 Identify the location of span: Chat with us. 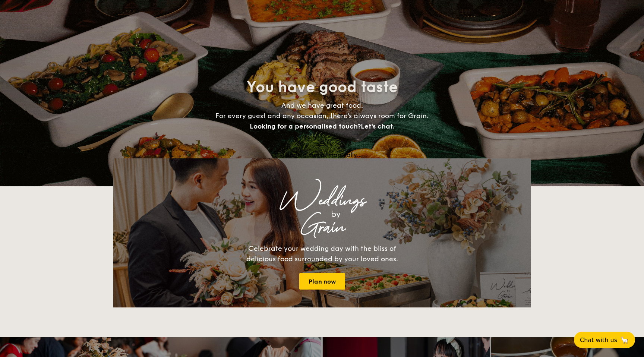
(598, 340).